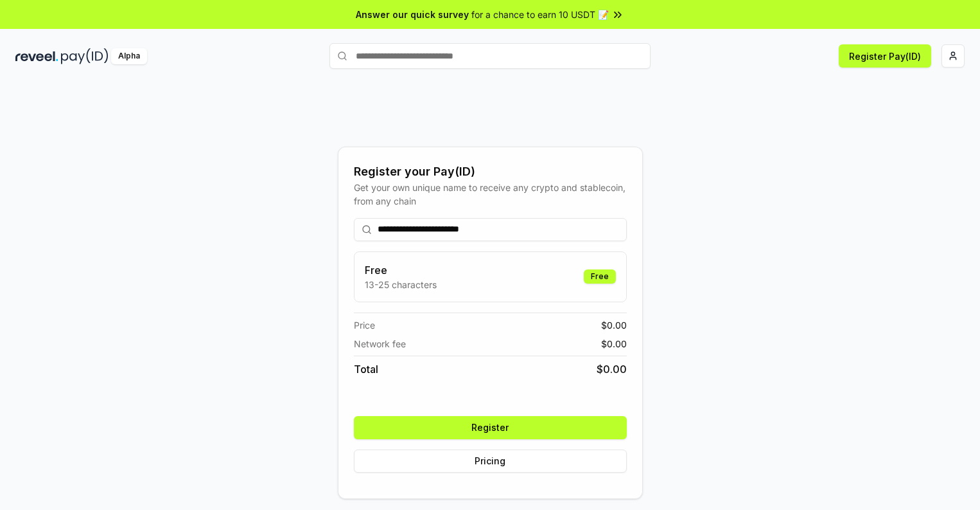 This screenshot has width=980, height=510. I want to click on span: Network fee, so click(379, 343).